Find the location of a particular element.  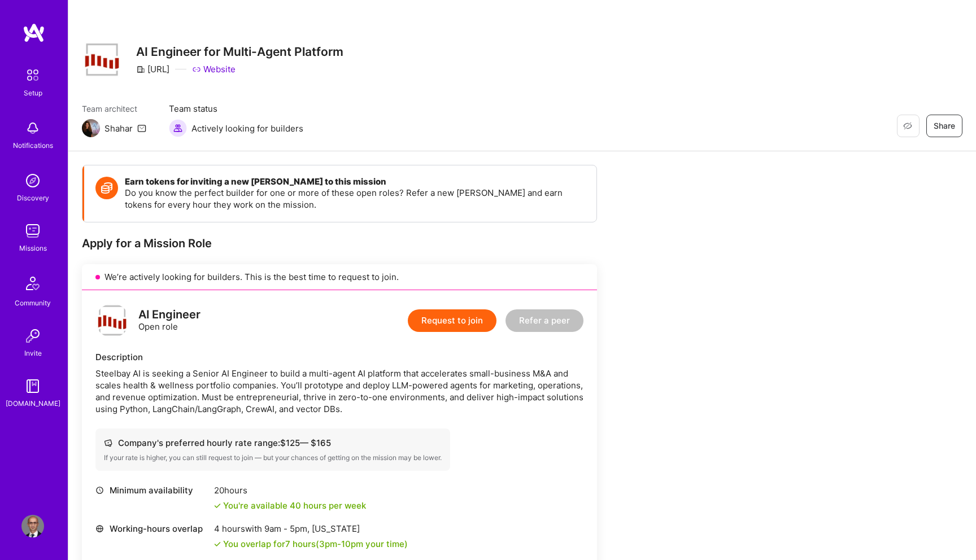

div: AI Engineer is located at coordinates (169, 314).